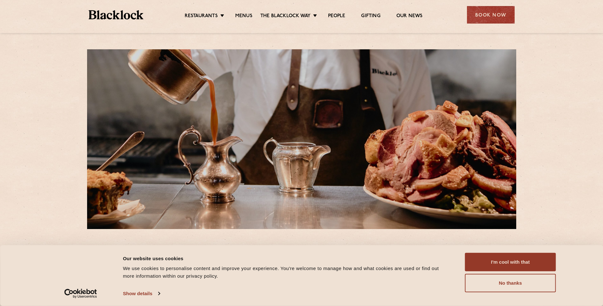 The image size is (603, 306). What do you see at coordinates (511, 283) in the screenshot?
I see `button: No thanks` at bounding box center [511, 283].